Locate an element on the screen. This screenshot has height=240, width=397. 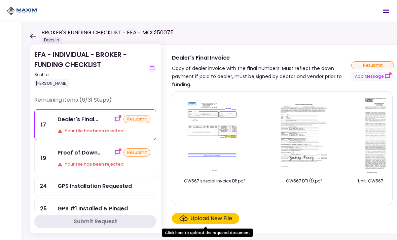
button: Submit Request is located at coordinates (95, 221).